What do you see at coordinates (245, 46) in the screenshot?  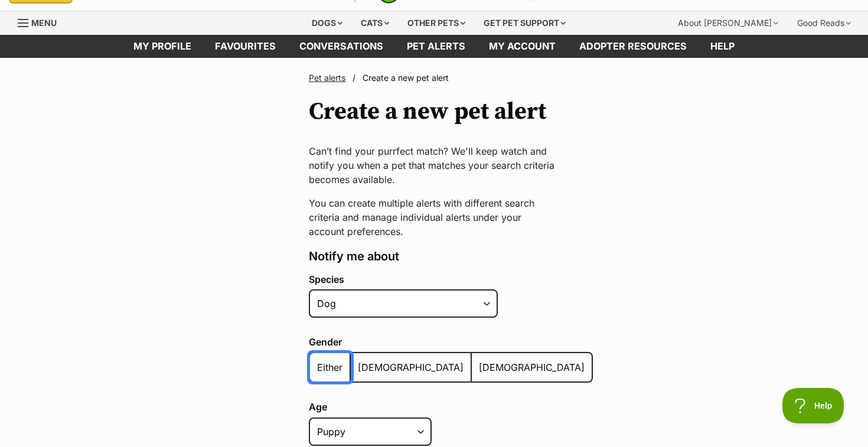 I see `a: Favourites` at bounding box center [245, 46].